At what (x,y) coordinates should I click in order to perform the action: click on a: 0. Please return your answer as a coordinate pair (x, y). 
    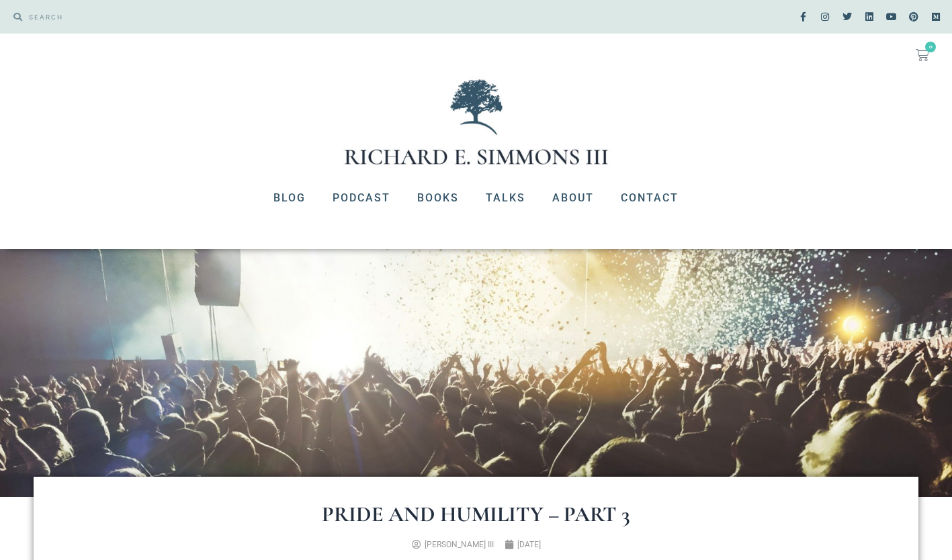
    Looking at the image, I should click on (922, 55).